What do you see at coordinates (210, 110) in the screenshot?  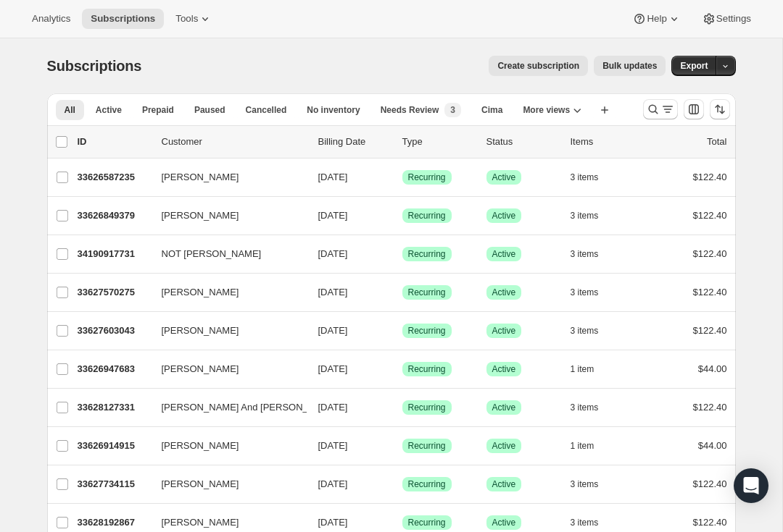 I see `span: Paused` at bounding box center [210, 110].